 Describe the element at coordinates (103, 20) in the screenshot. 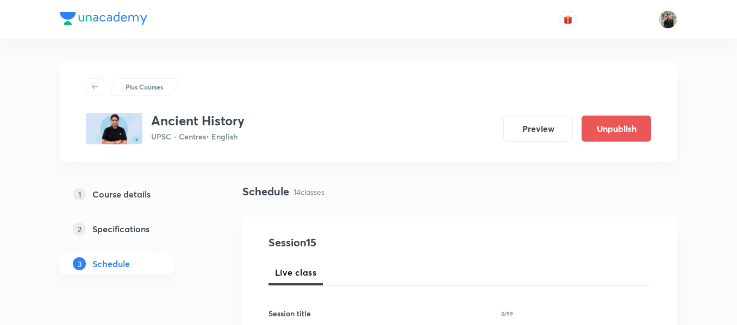

I see `a: Company Logo` at that location.